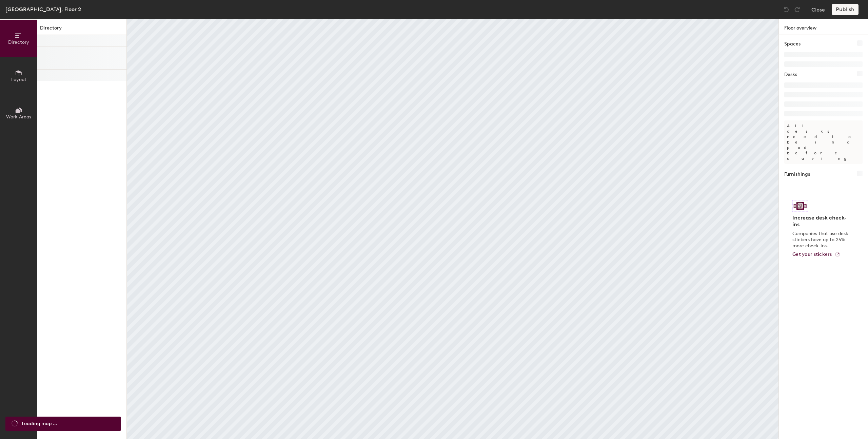  I want to click on img: Redo, so click(797, 9).